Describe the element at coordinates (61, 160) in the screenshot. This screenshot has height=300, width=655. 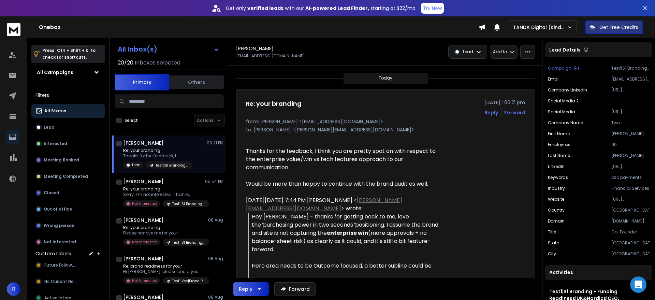
I see `p: Meeting Booked` at that location.